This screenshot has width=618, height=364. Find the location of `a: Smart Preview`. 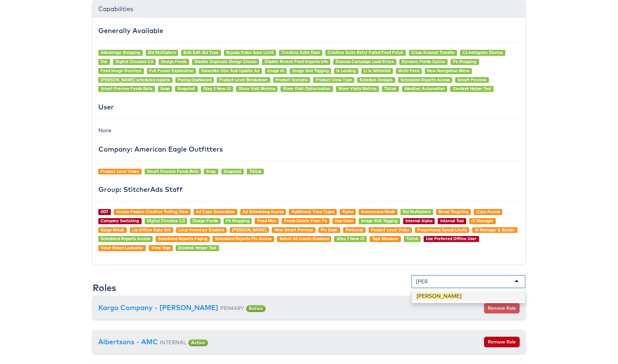

a: Smart Preview is located at coordinates (472, 80).